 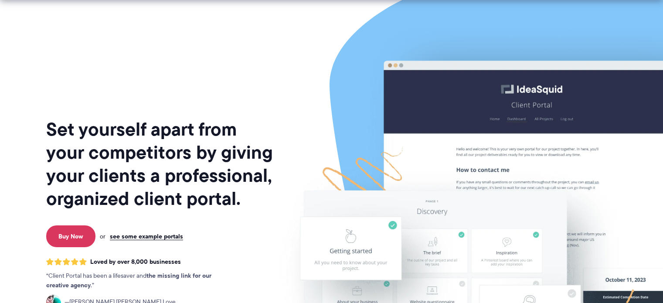 I want to click on span: Loved by over 8,000 businesses, so click(x=136, y=262).